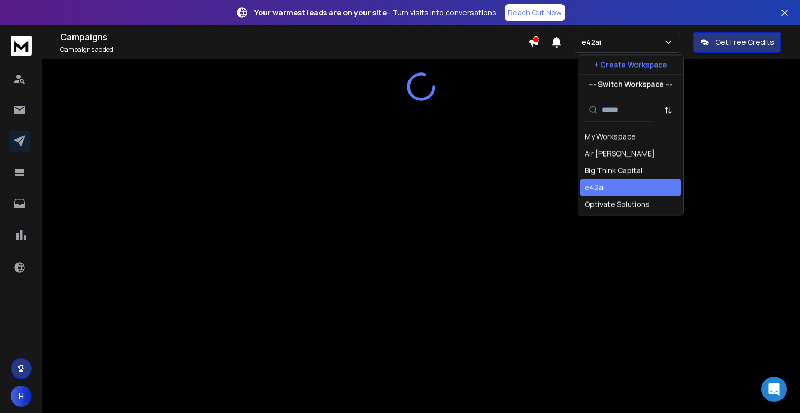 Image resolution: width=800 pixels, height=413 pixels. What do you see at coordinates (744, 42) in the screenshot?
I see `p: Get Free Credits` at bounding box center [744, 42].